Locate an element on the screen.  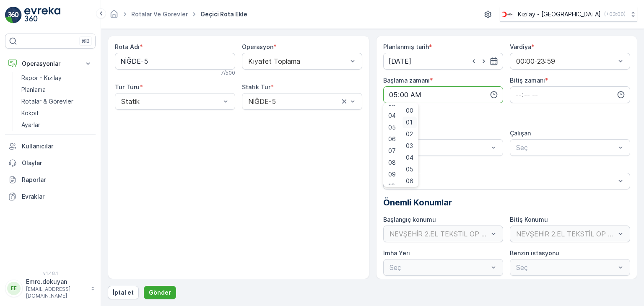
button: İptal et is located at coordinates (123, 292).